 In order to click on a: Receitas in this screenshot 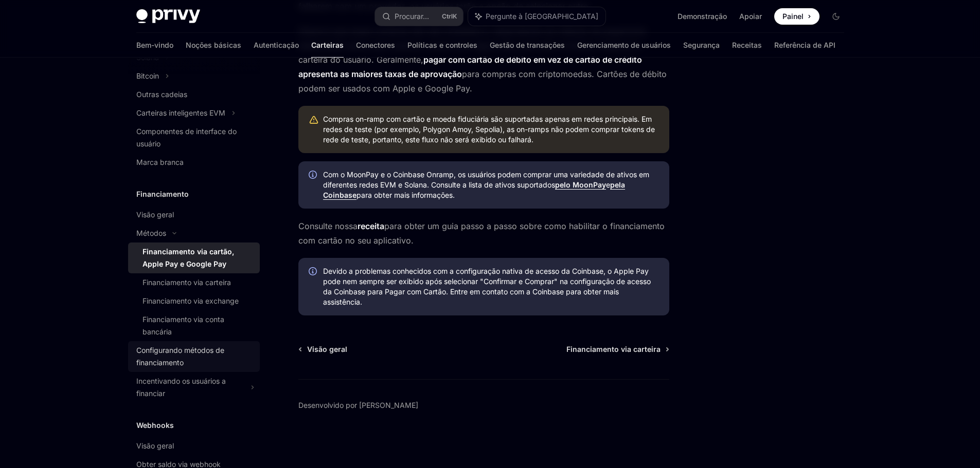, I will do `click(747, 45)`.